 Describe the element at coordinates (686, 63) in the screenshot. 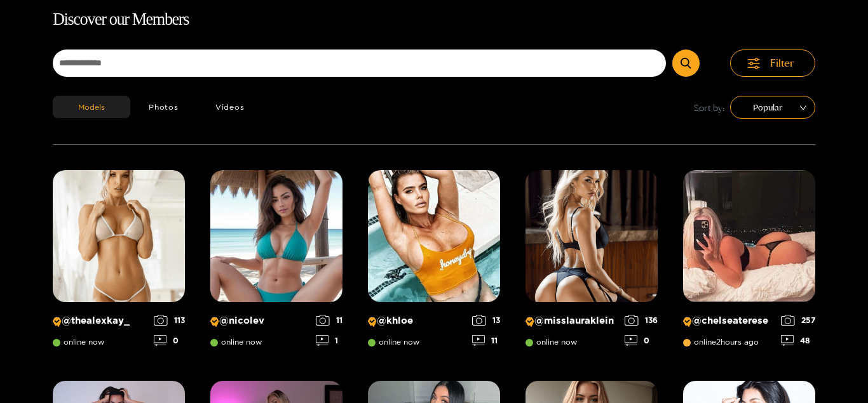

I see `button: Submit Search` at that location.